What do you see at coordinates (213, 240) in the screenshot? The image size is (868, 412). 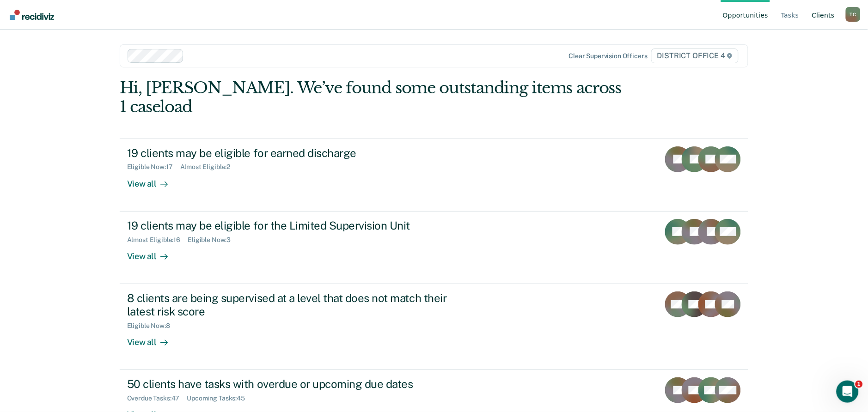 I see `div: Eligible Now : 3` at bounding box center [213, 240].